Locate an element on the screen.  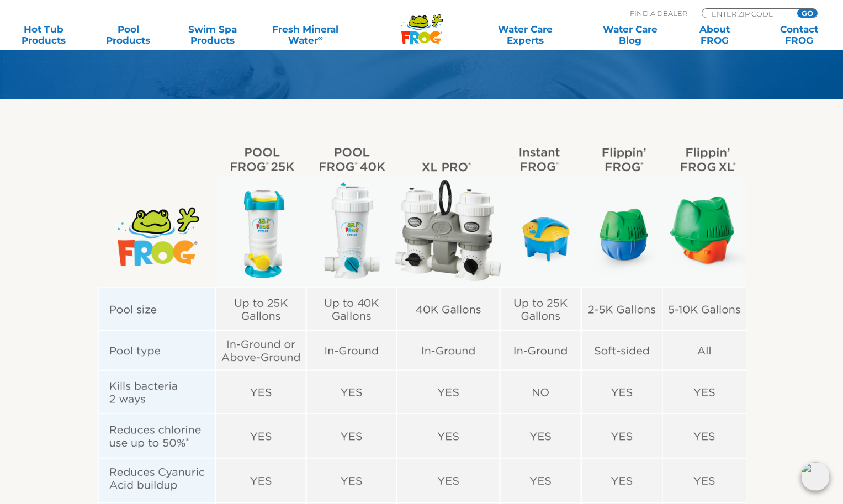
a: Swim SpaProducts is located at coordinates (212, 35).